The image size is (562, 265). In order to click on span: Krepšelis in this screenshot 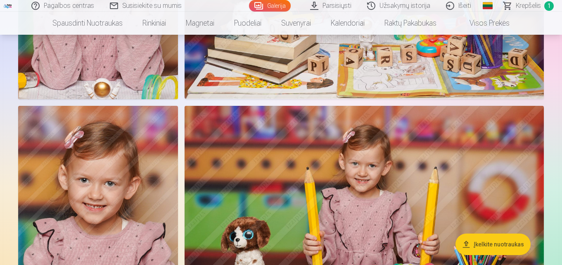, I will do `click(528, 6)`.